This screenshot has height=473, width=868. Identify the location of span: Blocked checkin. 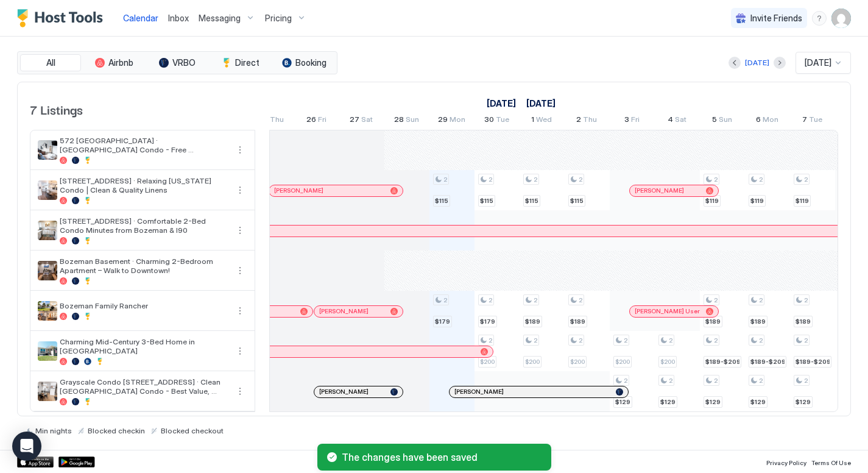
(116, 431).